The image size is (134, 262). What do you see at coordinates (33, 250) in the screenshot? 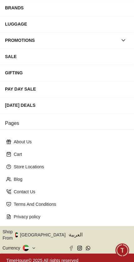
I see `div: Home` at bounding box center [33, 250].